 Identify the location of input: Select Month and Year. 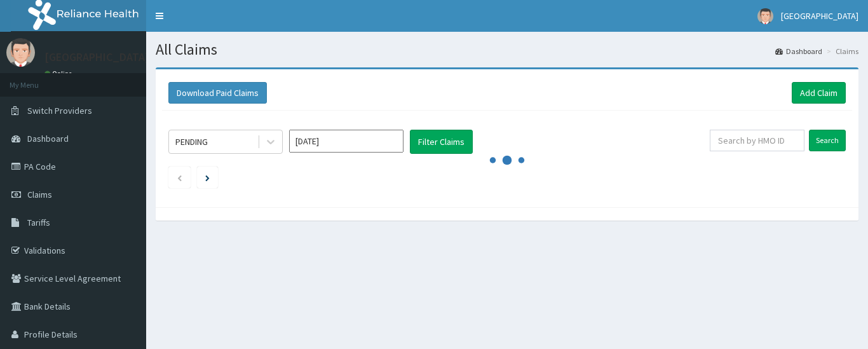
(346, 141).